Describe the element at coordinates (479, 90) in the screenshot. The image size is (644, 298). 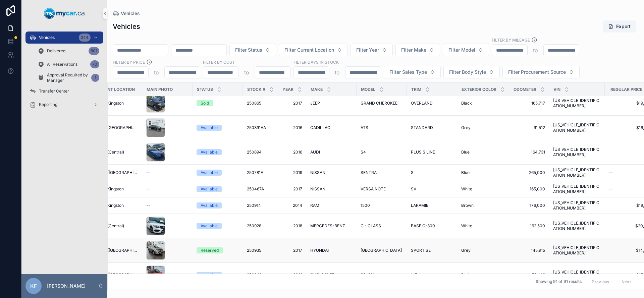
I see `span: Exterior Color` at that location.